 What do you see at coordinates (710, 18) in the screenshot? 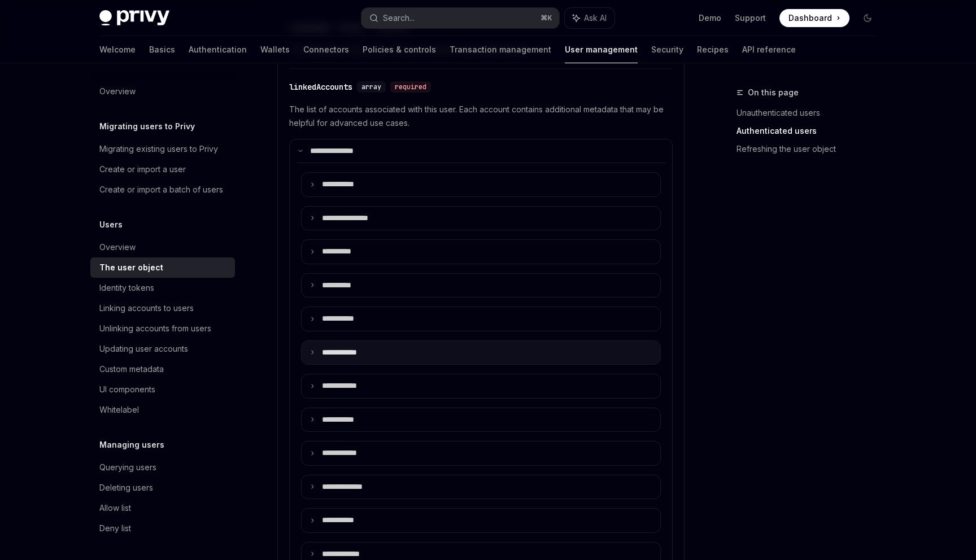
I see `a: Demo` at bounding box center [710, 18].